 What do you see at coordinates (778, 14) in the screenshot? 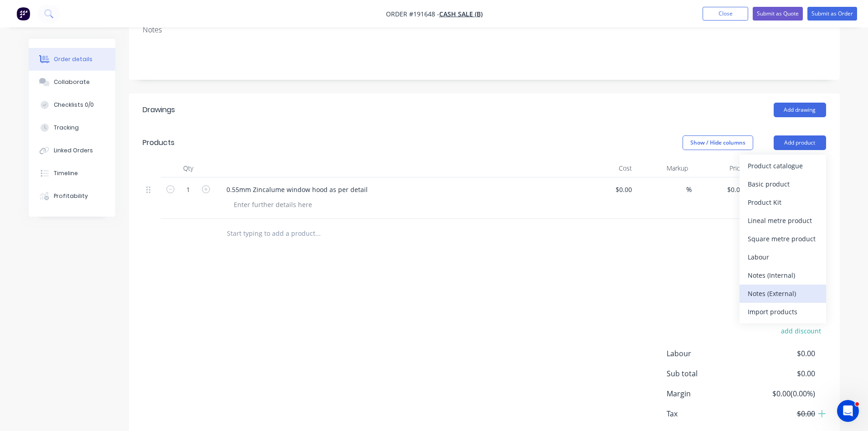
I see `button: Submit as Quote` at bounding box center [778, 14].